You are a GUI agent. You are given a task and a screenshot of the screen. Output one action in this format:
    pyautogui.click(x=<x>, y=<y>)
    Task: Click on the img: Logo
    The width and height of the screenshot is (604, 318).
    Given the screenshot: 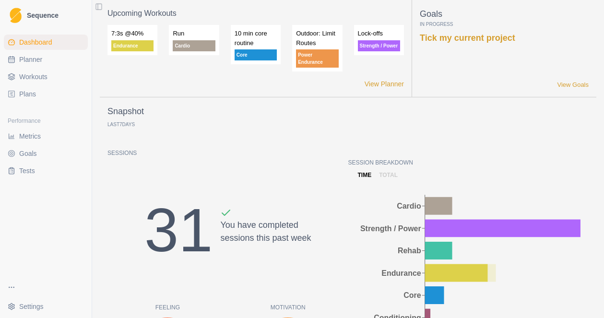 What is the action you would take?
    pyautogui.click(x=15, y=15)
    